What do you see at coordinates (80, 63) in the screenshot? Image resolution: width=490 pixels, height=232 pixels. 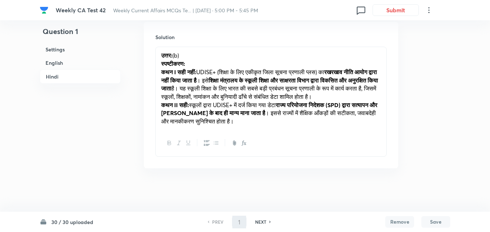 I see `h6: English` at bounding box center [80, 63].